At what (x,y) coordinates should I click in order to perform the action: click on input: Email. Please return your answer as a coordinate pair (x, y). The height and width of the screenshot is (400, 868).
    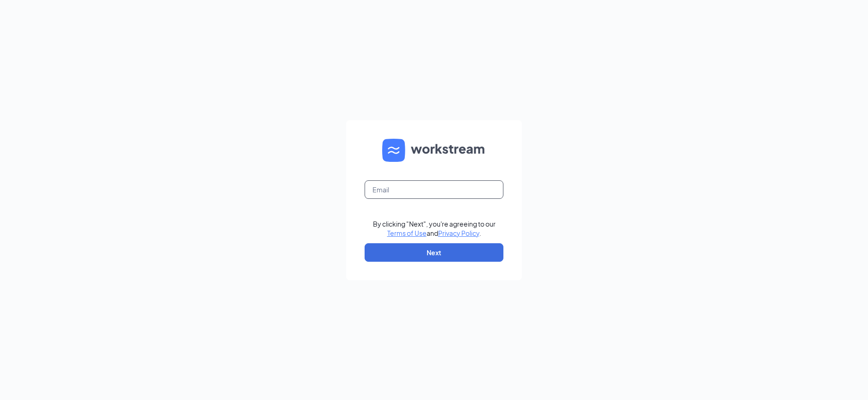
    Looking at the image, I should click on (434, 190).